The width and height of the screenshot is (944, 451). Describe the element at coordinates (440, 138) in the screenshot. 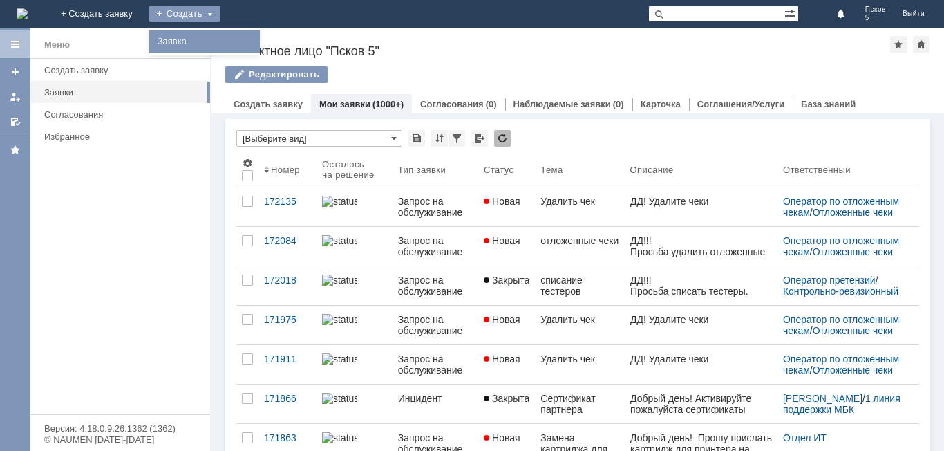

I see `div: Сортировка...` at that location.